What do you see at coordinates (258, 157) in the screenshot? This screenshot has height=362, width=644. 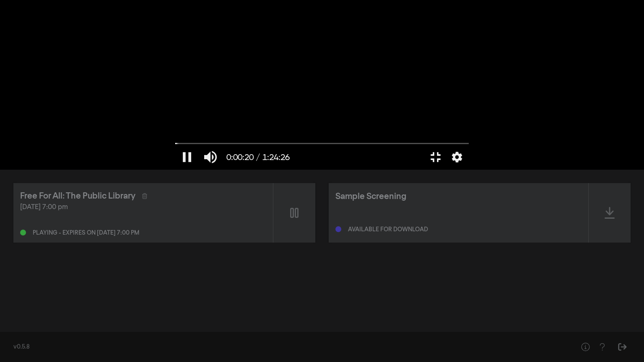 I see `button: 0:00:20 / 1:24:26` at bounding box center [258, 157].